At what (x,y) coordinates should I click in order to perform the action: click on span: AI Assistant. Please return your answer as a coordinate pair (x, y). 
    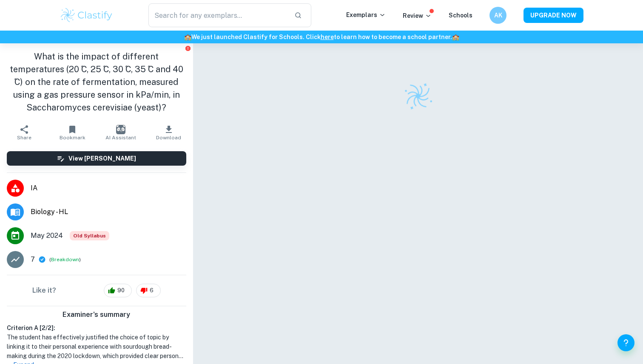
    Looking at the image, I should click on (121, 138).